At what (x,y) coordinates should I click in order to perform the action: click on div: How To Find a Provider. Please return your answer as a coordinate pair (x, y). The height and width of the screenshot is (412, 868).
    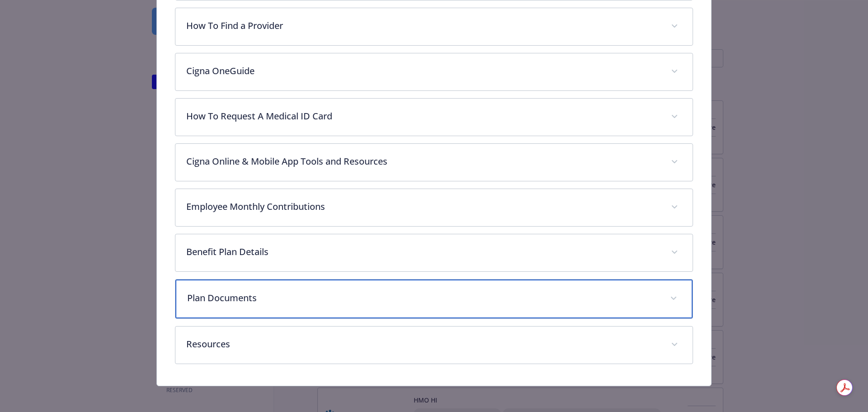
    Looking at the image, I should click on (434, 27).